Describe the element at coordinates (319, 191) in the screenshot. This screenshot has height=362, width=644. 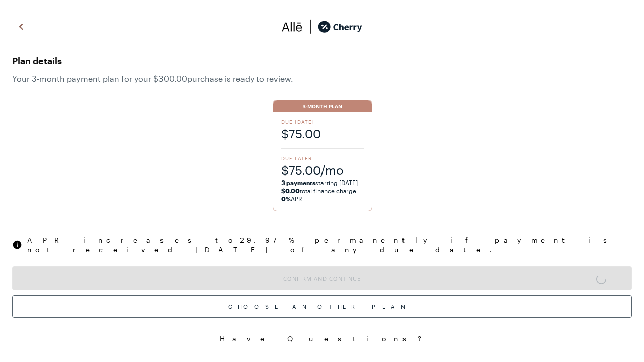
I see `span: total finance charge` at that location.